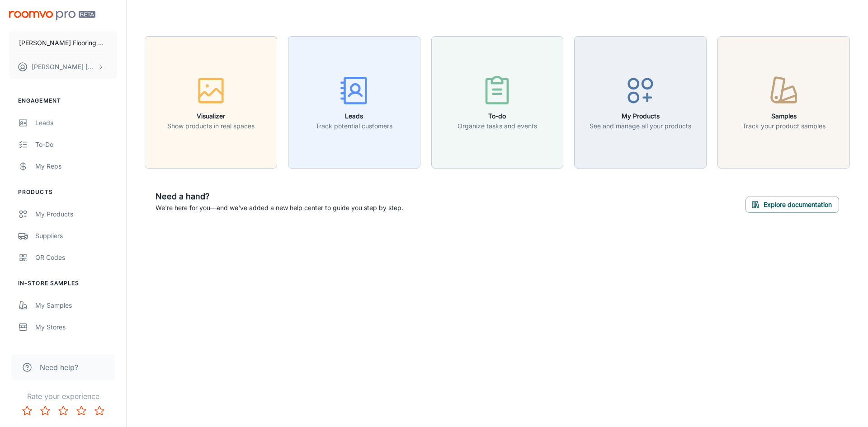 This screenshot has height=427, width=868. Describe the element at coordinates (76, 144) in the screenshot. I see `div: To-do` at that location.